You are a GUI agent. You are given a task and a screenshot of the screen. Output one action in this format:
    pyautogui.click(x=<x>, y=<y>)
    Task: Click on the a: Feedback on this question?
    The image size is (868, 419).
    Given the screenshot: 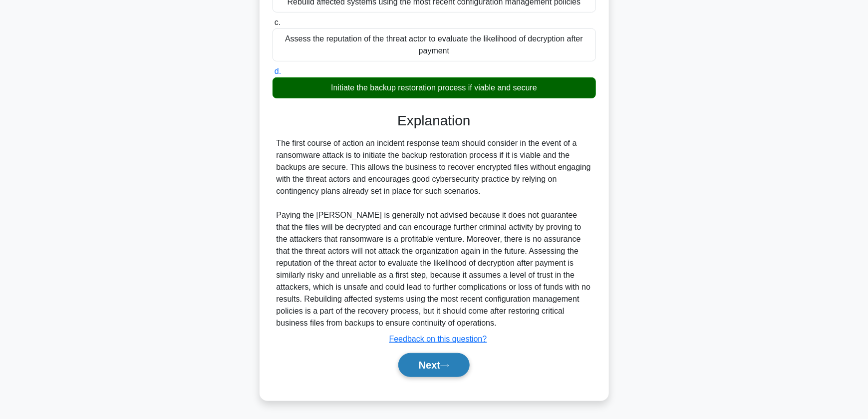 What is the action you would take?
    pyautogui.click(x=438, y=338)
    